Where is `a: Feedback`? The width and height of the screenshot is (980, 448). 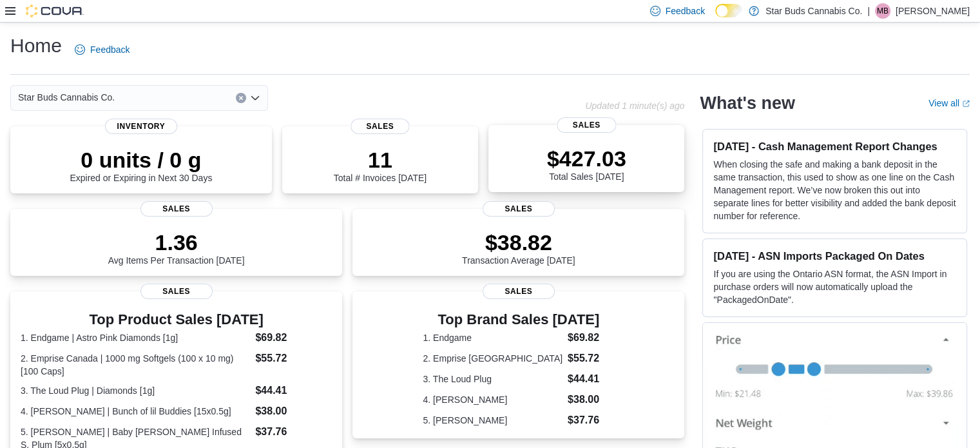 a: Feedback is located at coordinates (101, 49).